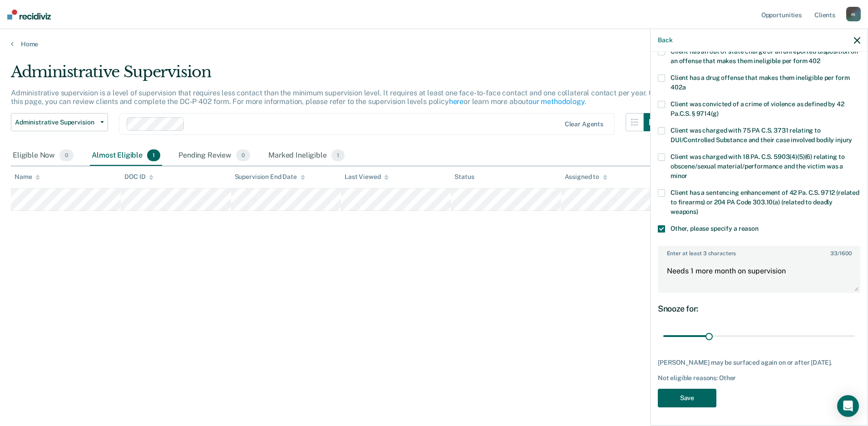 The height and width of the screenshot is (426, 868). I want to click on span: Other, please specify a reason, so click(715, 229).